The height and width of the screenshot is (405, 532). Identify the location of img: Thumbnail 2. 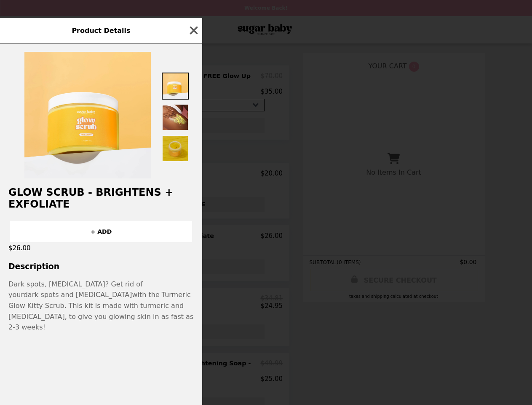
(175, 118).